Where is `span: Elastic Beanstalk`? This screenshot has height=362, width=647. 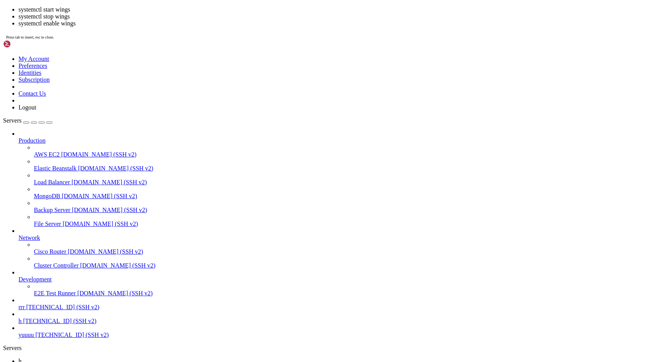 span: Elastic Beanstalk is located at coordinates (55, 168).